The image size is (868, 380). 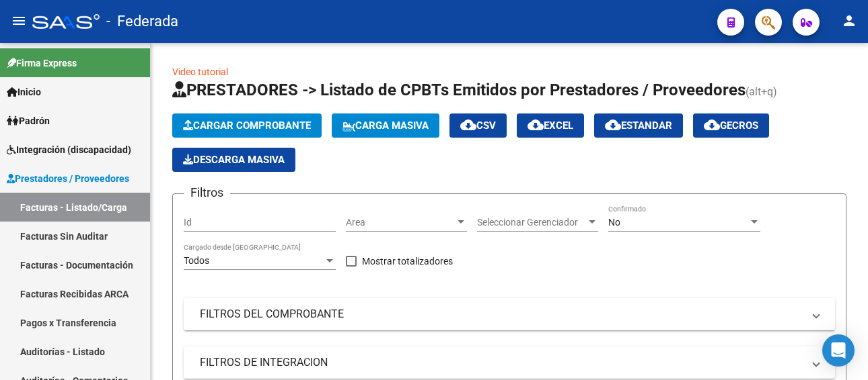 I want to click on span: Estandar, so click(x=638, y=125).